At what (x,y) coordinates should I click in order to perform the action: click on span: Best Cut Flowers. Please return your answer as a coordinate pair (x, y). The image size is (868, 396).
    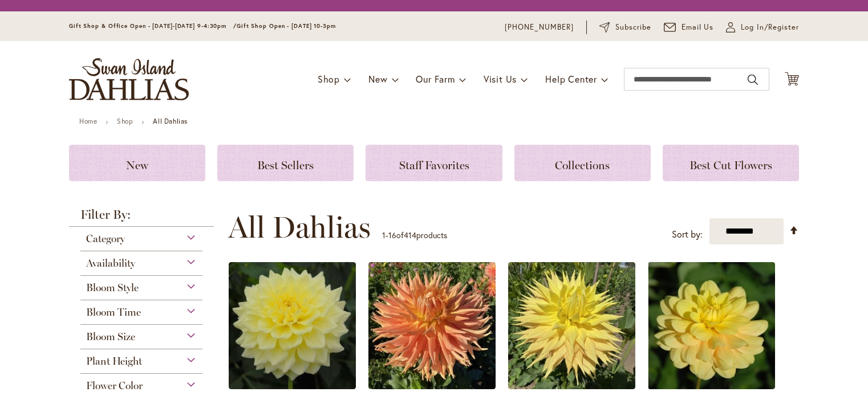
    Looking at the image, I should click on (731, 166).